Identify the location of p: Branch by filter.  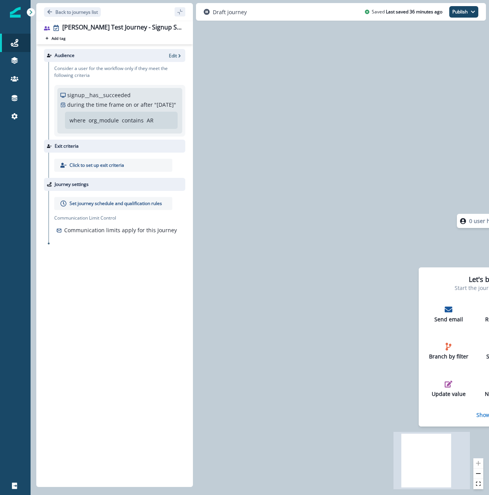
(449, 356).